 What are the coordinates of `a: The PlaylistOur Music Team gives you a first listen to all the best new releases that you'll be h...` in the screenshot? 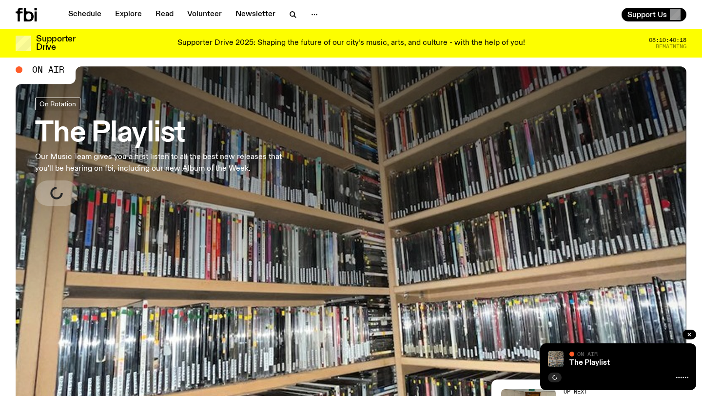 It's located at (160, 152).